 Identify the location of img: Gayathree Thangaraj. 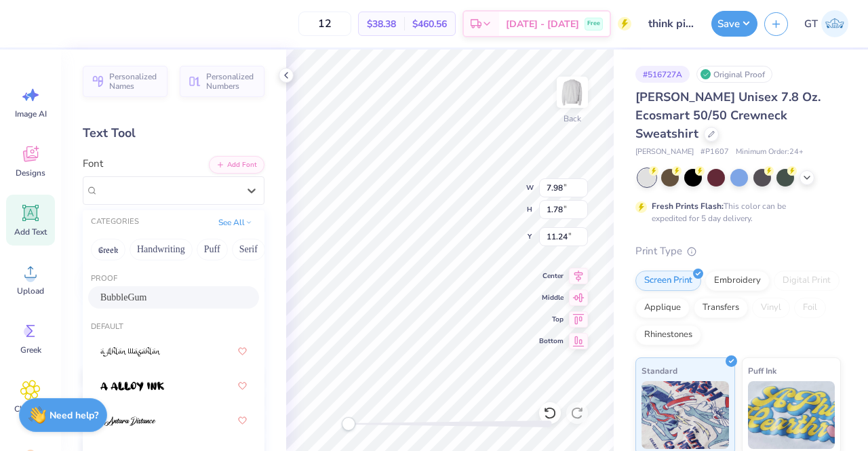
(835, 23).